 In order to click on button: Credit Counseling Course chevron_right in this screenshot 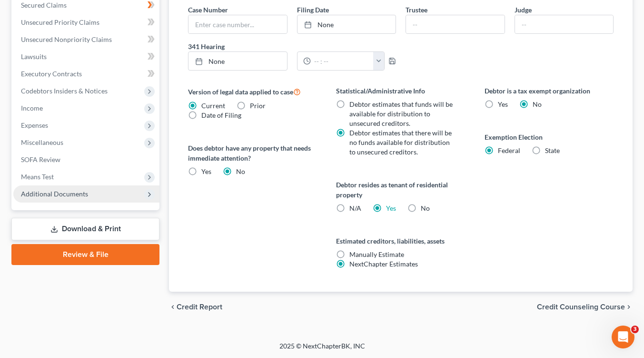, I will do `click(585, 307)`.